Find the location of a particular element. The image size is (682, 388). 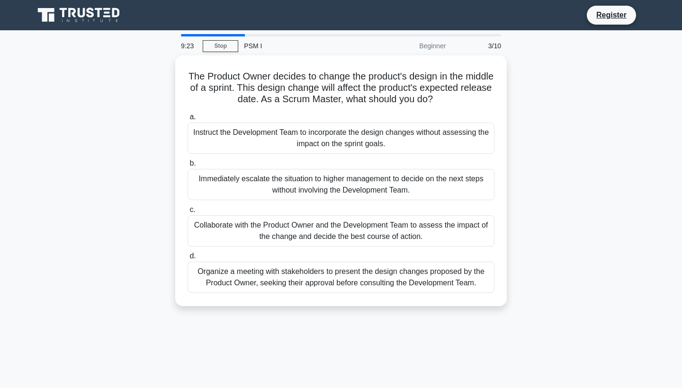

div: Collaborate with the Product Owner and the Development Team to assess the impact of the change an... is located at coordinates (341, 231).